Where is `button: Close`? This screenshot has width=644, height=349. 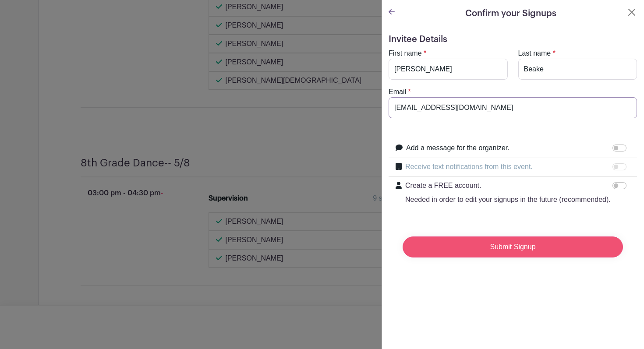 button: Close is located at coordinates (631, 13).